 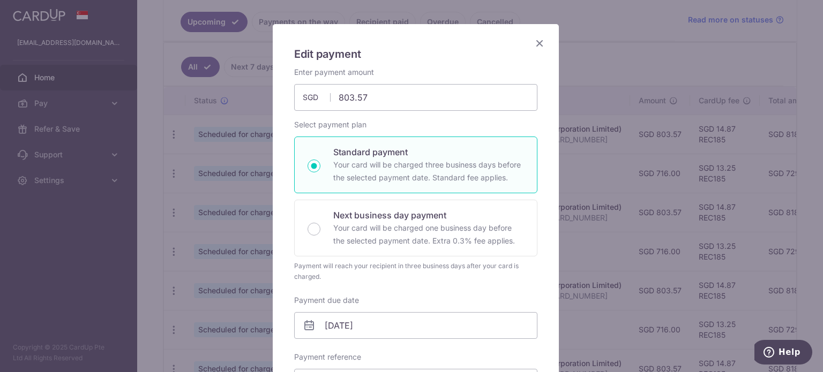 I want to click on p: Next business day payment, so click(x=429, y=215).